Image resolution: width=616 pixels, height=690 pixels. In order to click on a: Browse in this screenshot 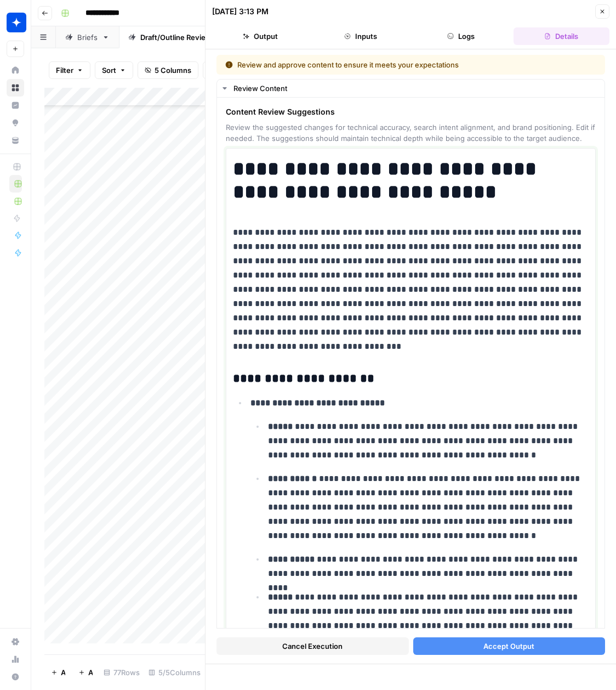, I will do `click(15, 88)`.